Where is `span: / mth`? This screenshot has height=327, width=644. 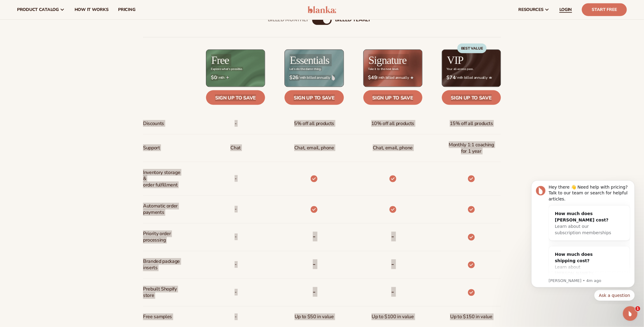
span: / mth is located at coordinates (235, 78).